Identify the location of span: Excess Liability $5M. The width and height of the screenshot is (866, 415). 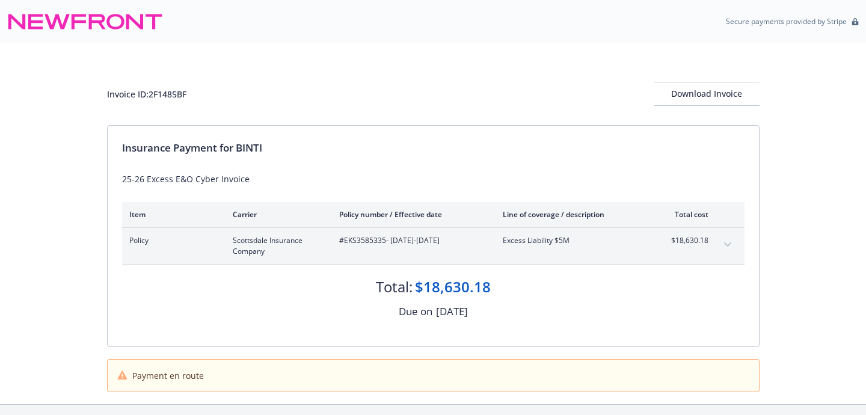
(573, 241).